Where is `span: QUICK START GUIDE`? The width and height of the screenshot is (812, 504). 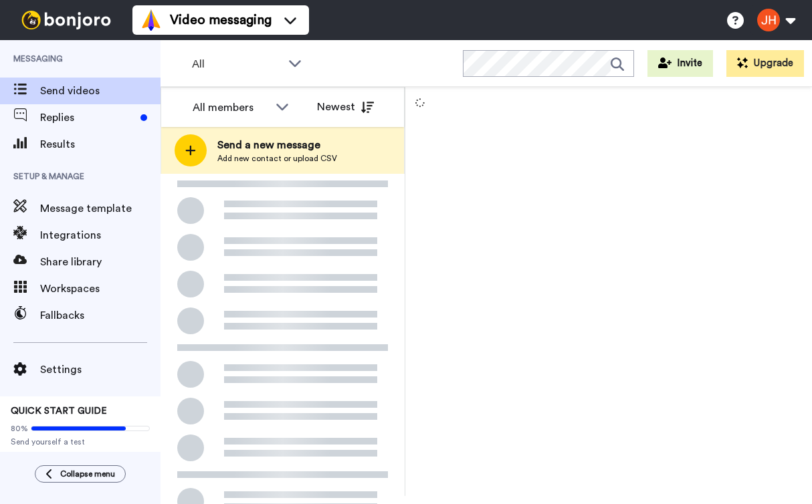 span: QUICK START GUIDE is located at coordinates (59, 411).